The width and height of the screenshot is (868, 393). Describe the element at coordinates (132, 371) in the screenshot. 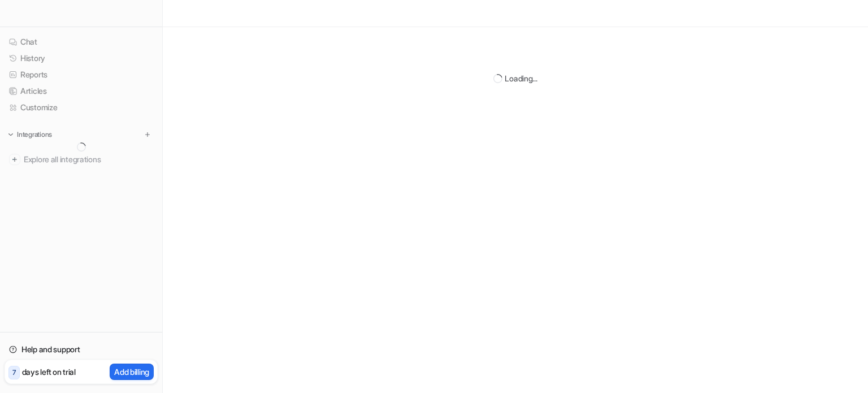

I see `button: Add billing` at that location.